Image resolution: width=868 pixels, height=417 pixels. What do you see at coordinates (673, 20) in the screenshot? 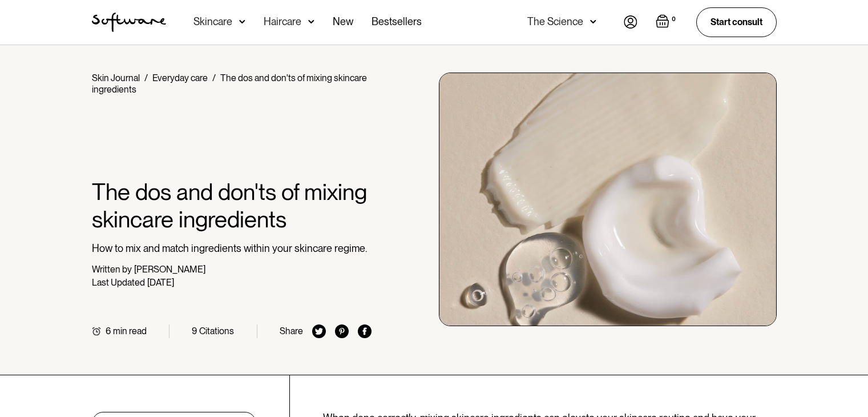
I see `div: 0` at bounding box center [673, 20].